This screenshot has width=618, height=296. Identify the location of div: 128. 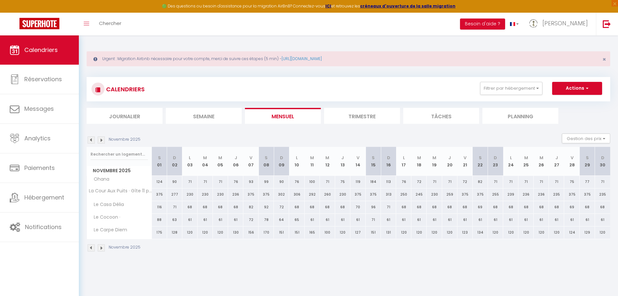
(175, 232).